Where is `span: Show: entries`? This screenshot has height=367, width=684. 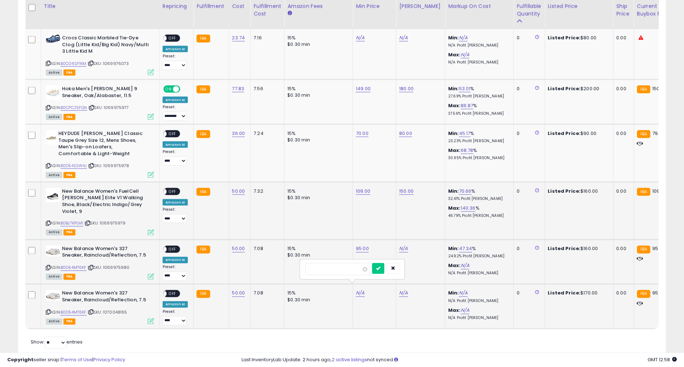
span: Show: entries is located at coordinates (57, 342).